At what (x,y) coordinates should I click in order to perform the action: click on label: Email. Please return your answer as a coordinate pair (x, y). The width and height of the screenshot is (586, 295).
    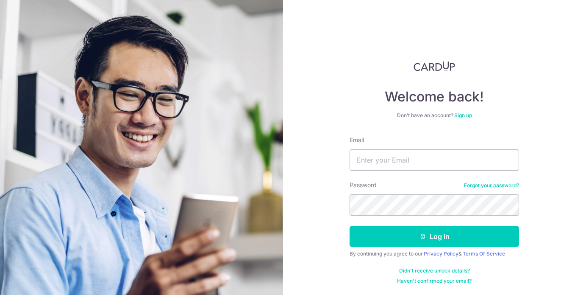
    Looking at the image, I should click on (357, 140).